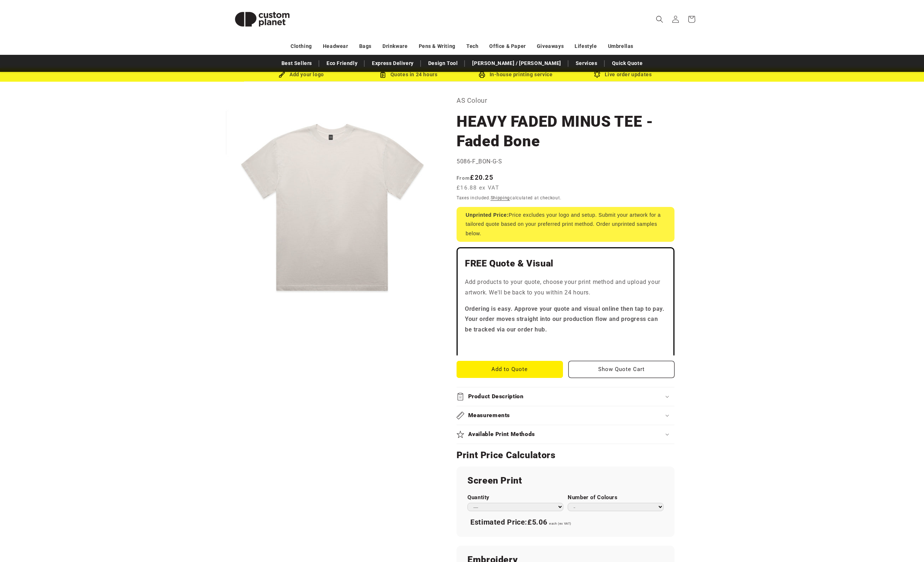  What do you see at coordinates (437, 46) in the screenshot?
I see `a: Pens & Writing` at bounding box center [437, 46].